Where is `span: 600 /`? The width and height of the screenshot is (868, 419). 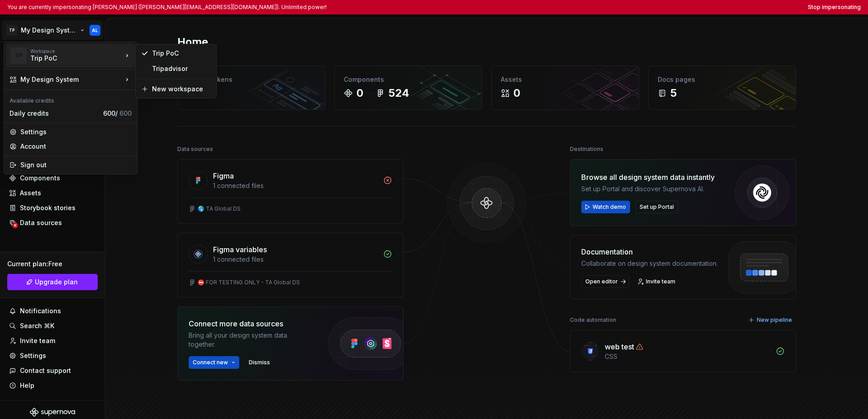
span: 600 / is located at coordinates (117, 113).